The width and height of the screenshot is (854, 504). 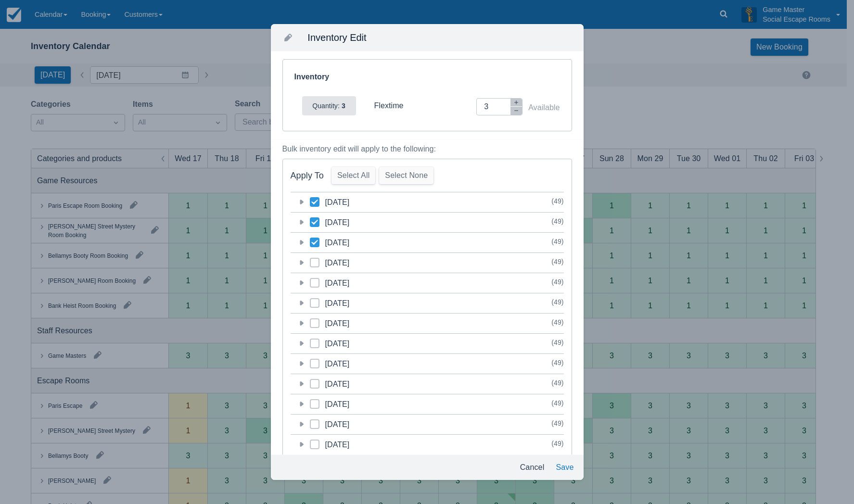 I want to click on span: flextime, so click(x=389, y=105).